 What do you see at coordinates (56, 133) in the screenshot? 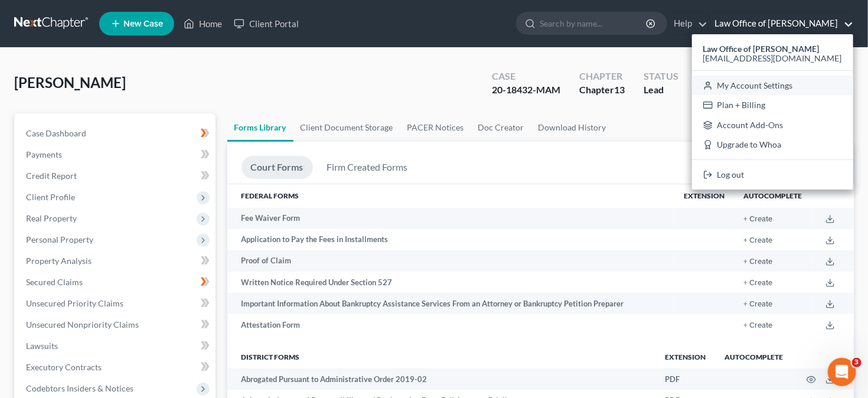
I see `span: Case Dashboard` at bounding box center [56, 133].